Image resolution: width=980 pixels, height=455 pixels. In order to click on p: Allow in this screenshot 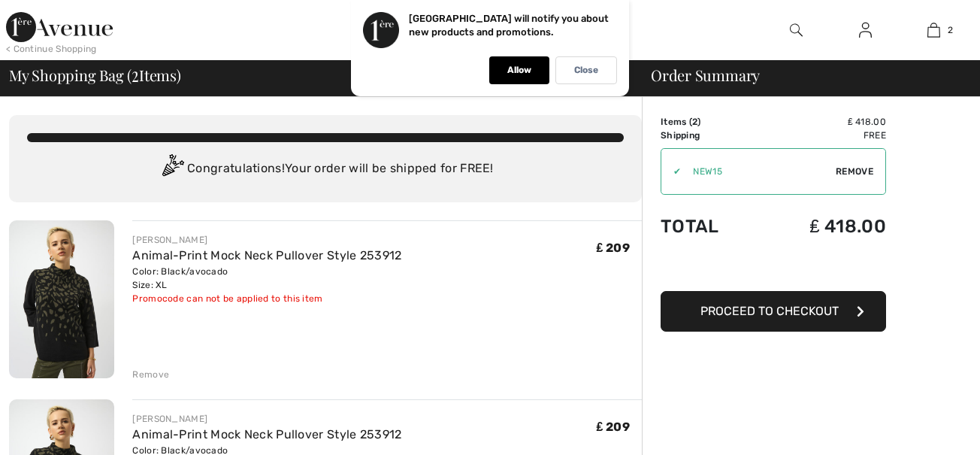, I will do `click(519, 70)`.